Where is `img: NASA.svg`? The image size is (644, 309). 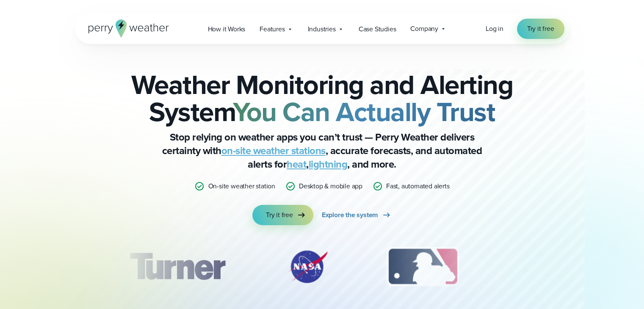
img: NASA.svg is located at coordinates (308, 267).